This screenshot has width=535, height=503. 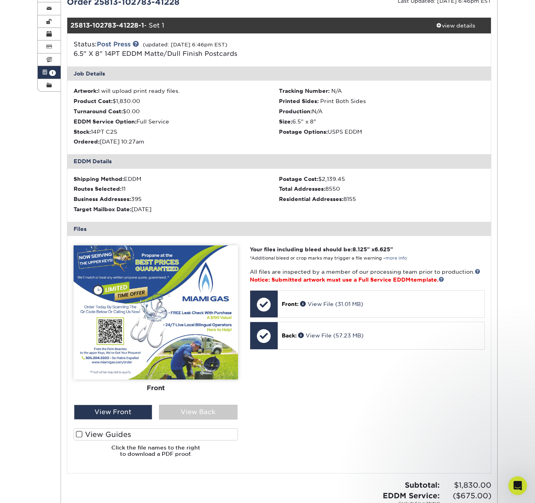 What do you see at coordinates (304, 91) in the screenshot?
I see `strong: Tracking Number:` at bounding box center [304, 91].